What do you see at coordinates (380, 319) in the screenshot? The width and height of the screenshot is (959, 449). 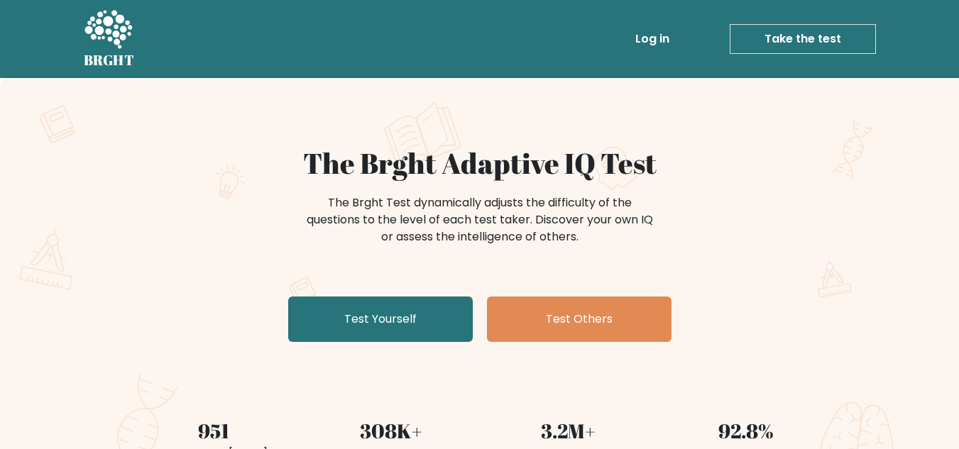 I see `a: Test Yourself` at bounding box center [380, 319].